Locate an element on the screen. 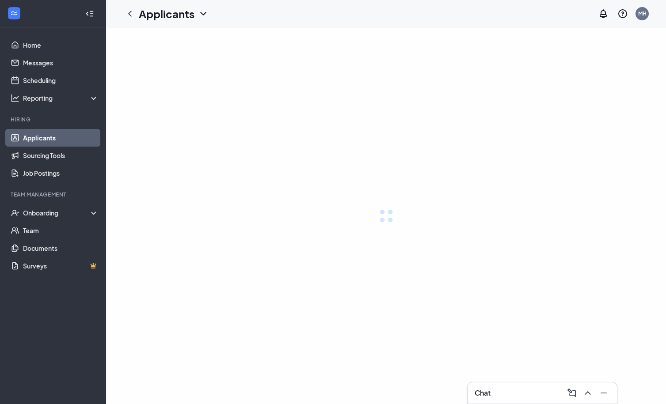  svg: UserCheck is located at coordinates (15, 213).